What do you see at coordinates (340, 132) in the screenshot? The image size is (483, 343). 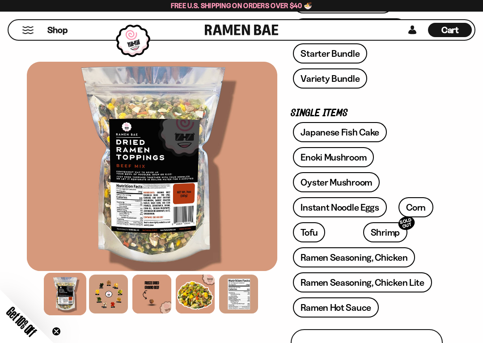 I see `a: Japanese Fish Cake` at bounding box center [340, 132].